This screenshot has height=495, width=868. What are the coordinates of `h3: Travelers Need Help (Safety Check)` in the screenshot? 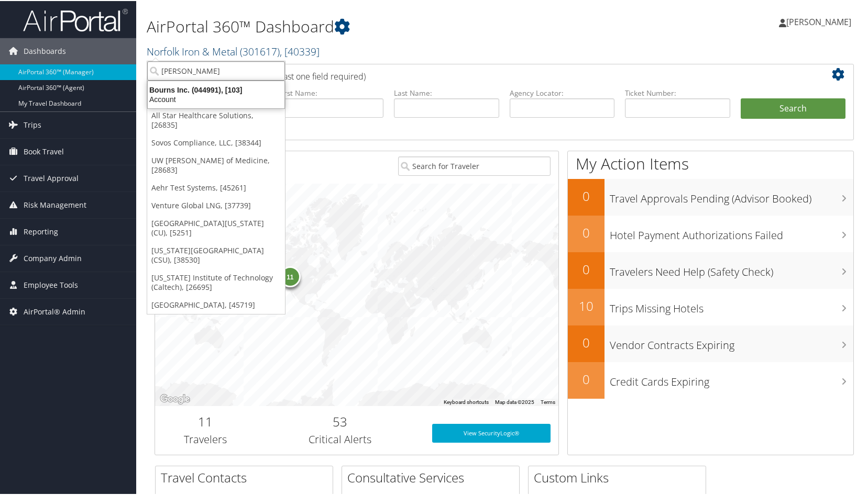 It's located at (732, 268).